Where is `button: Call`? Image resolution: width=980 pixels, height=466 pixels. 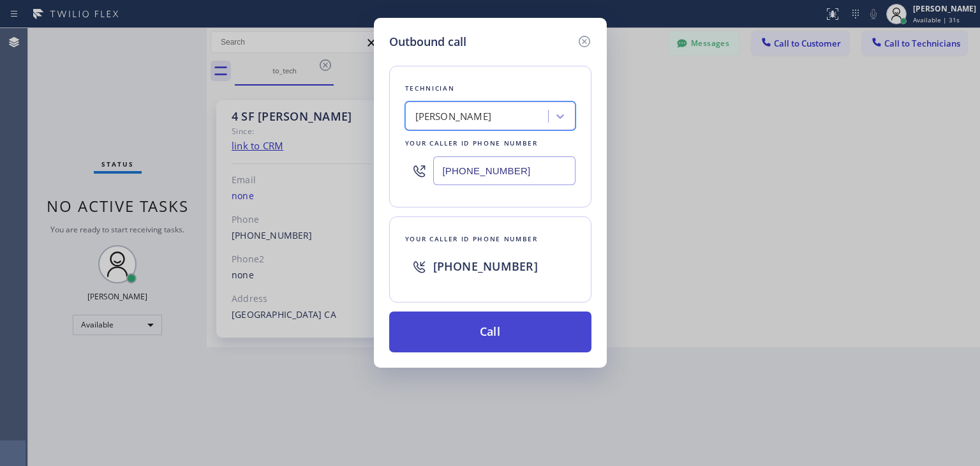
button: Call is located at coordinates (490, 332).